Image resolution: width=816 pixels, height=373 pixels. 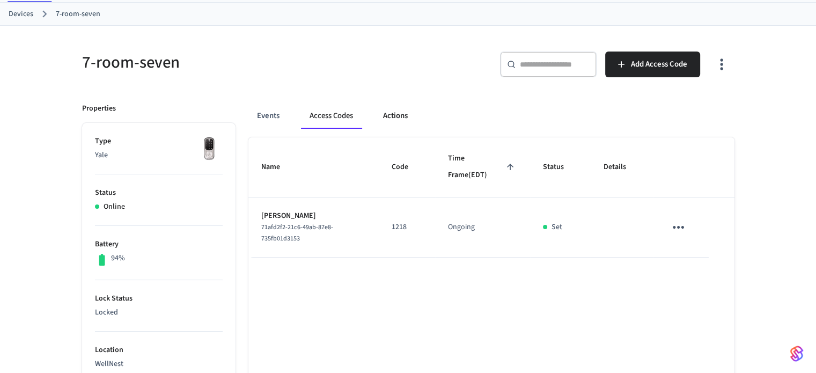 I want to click on p: Online, so click(x=114, y=207).